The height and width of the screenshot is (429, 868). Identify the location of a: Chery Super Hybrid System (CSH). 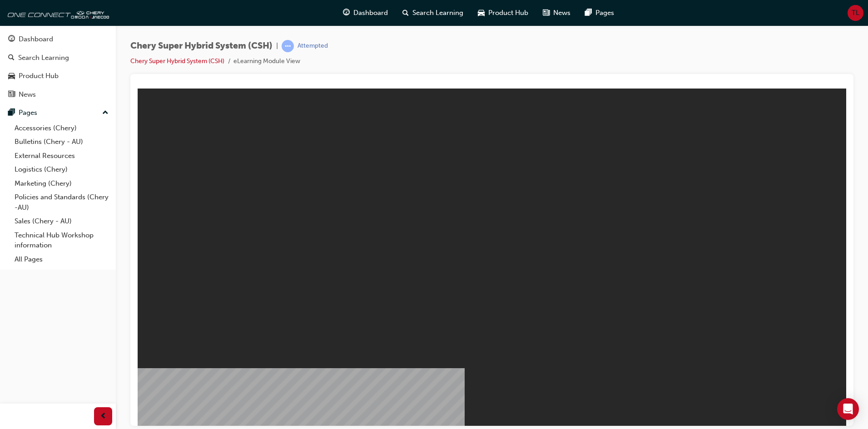
(177, 61).